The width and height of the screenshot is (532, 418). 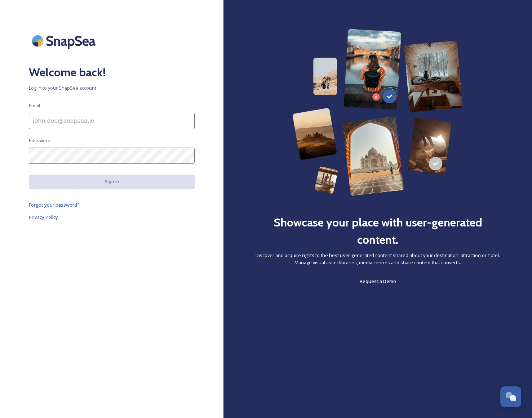 I want to click on a: Forgot your password?, so click(x=112, y=205).